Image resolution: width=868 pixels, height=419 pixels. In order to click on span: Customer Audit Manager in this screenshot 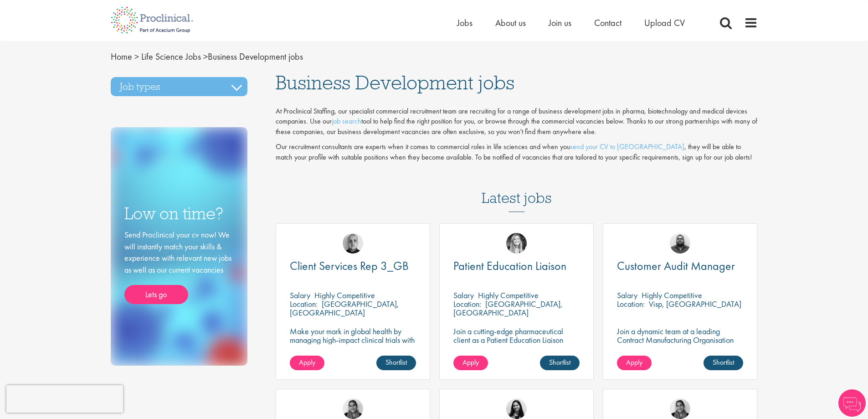, I will do `click(676, 266)`.